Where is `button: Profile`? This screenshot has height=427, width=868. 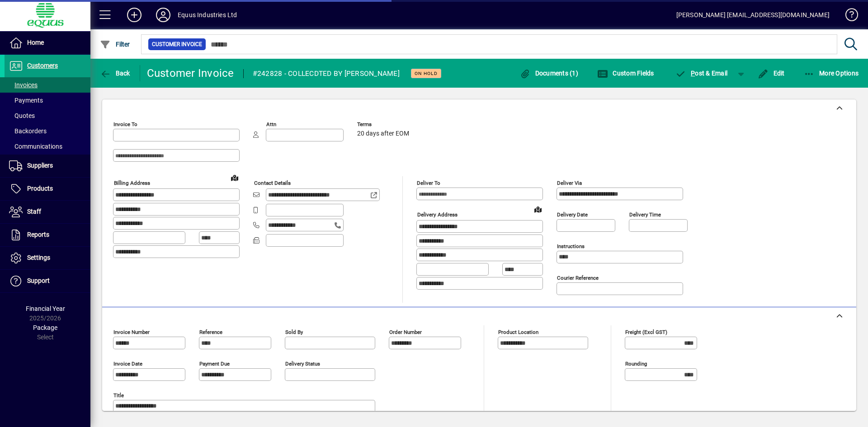
button: Profile is located at coordinates (164, 15).